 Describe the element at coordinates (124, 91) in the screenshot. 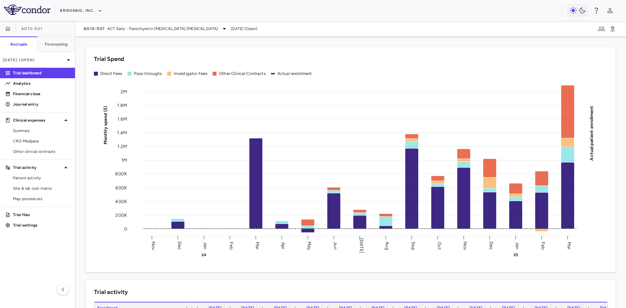

I see `tspan: 2M` at that location.